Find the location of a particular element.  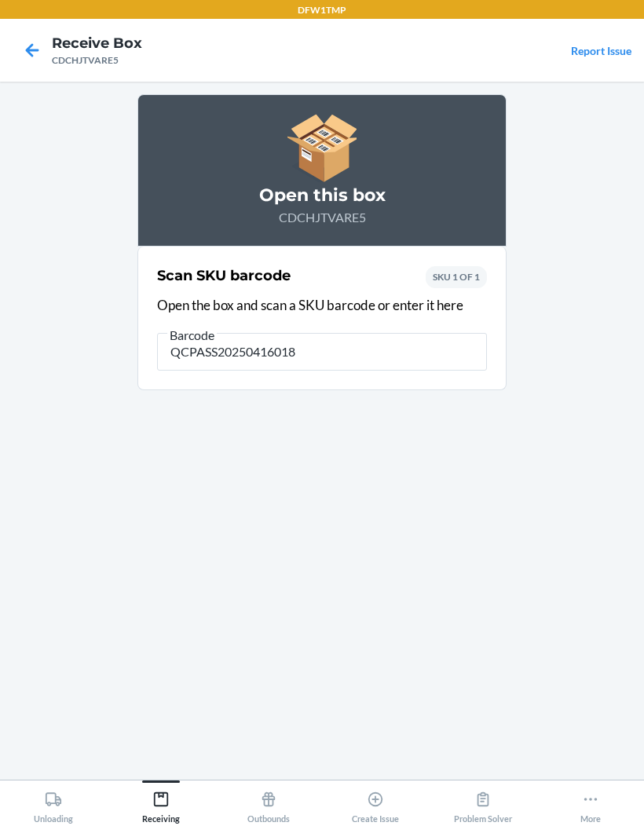

div: Outbounds is located at coordinates (269, 805).